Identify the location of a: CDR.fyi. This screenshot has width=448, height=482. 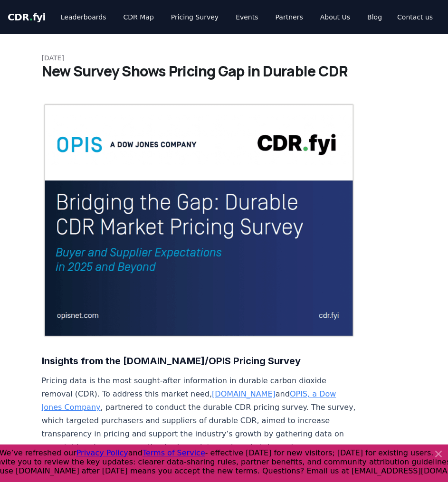
(27, 17).